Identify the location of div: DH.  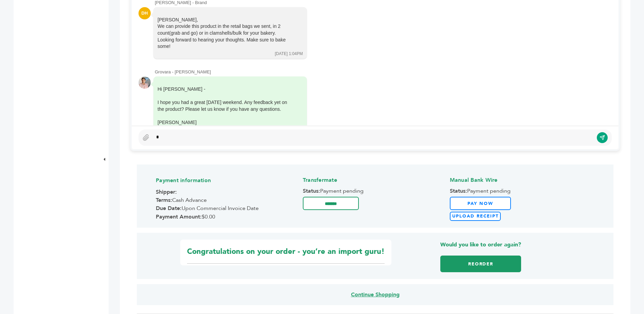
(144, 13).